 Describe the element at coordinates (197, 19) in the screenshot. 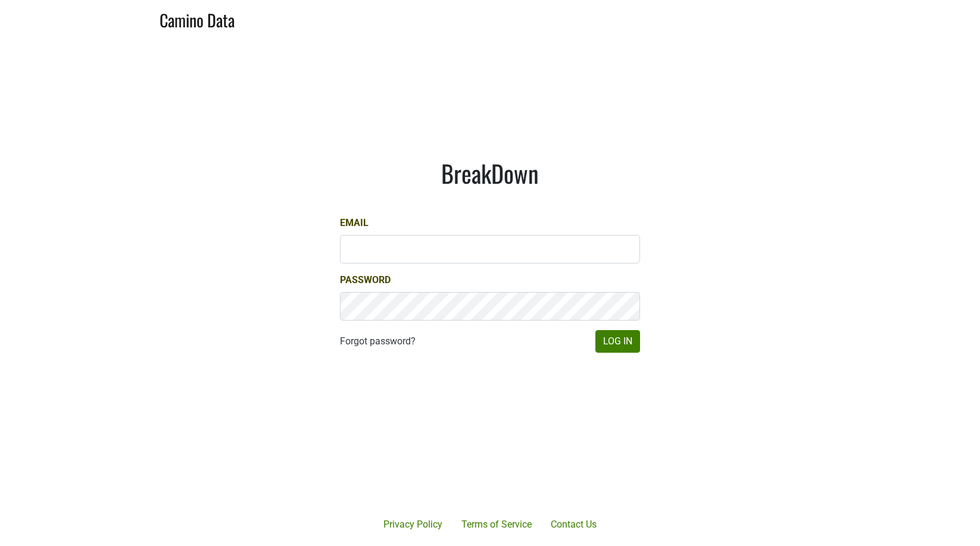

I see `a: Camino Data` at that location.